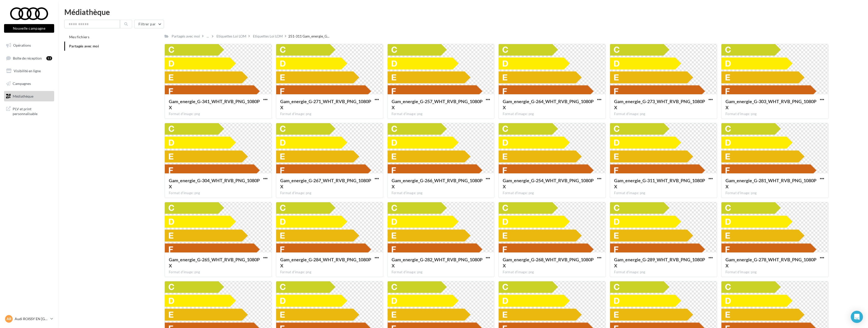 Image resolution: width=868 pixels, height=328 pixels. I want to click on span: Gam_energie_G-266_WHT_RVB_PNG_1080PX, so click(437, 183).